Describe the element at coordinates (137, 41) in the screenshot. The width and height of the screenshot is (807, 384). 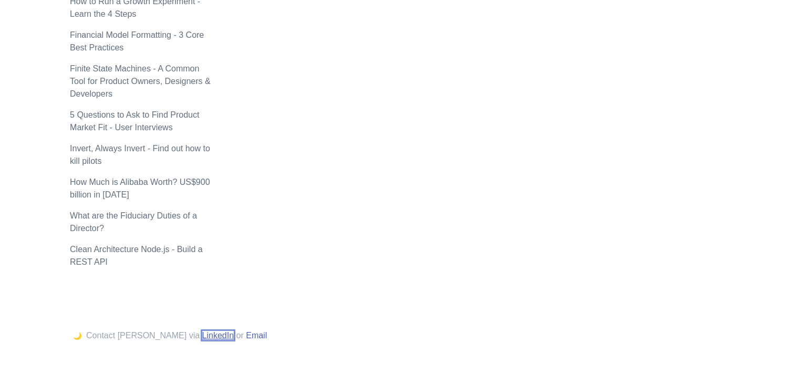
I see `a: Financial Model Formatting - 3 Core Best Practices` at that location.